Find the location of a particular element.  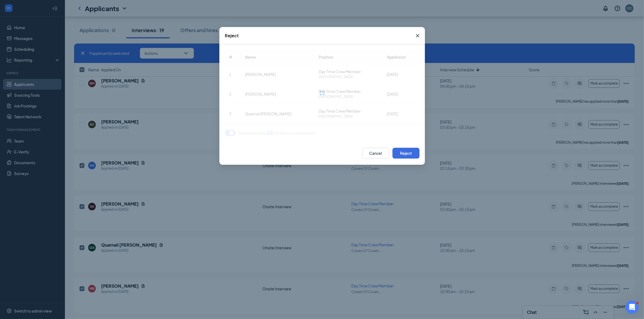

svg: Cross is located at coordinates (417, 35).